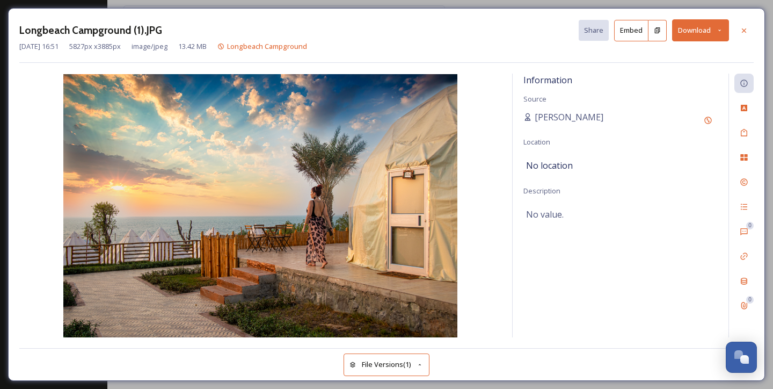 Image resolution: width=773 pixels, height=389 pixels. I want to click on span: No value., so click(545, 214).